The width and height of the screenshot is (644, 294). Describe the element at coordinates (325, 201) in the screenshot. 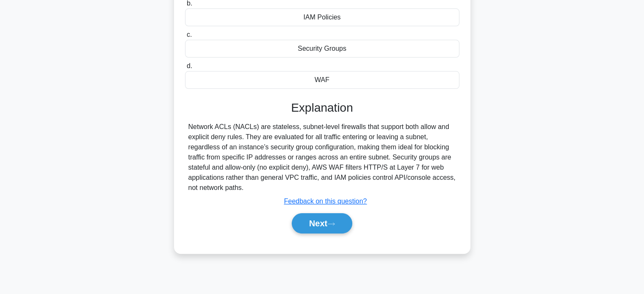

I see `a: Feedback on this question?` at that location.